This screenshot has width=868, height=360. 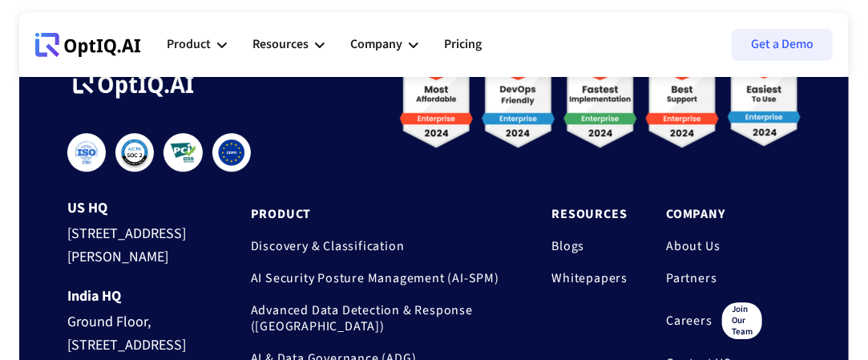 I want to click on div: Webflow Homepage, so click(x=36, y=56).